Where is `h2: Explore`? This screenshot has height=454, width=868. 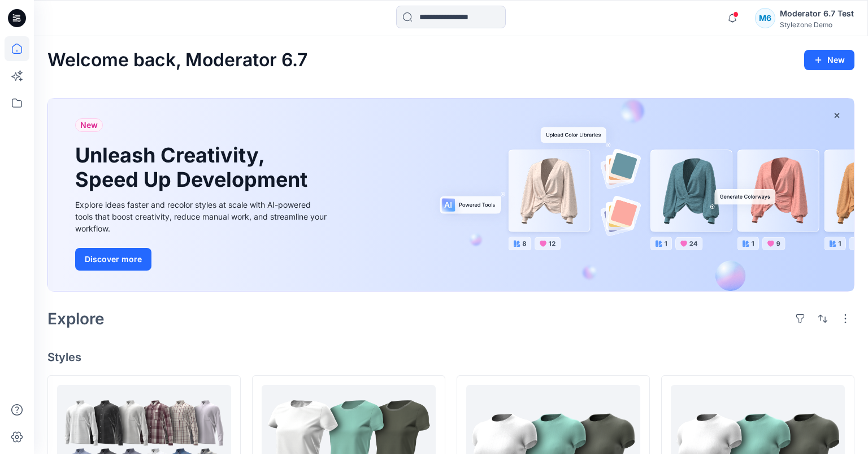
h2: Explore is located at coordinates (75, 319).